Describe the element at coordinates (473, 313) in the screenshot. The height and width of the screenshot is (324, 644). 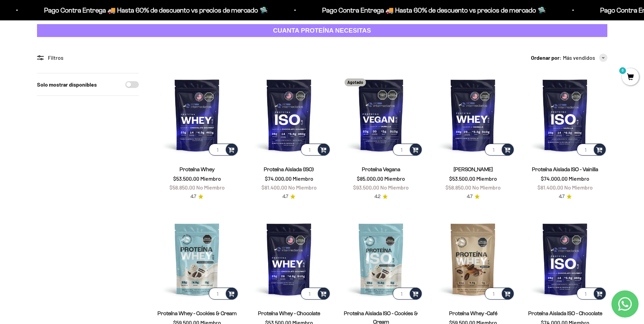
I see `a: Proteína Whey -Café` at that location.